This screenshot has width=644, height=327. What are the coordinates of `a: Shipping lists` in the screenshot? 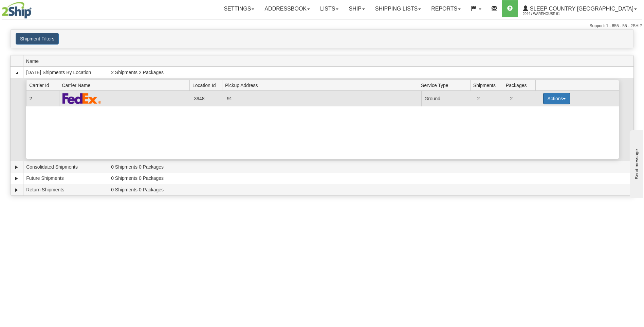 It's located at (398, 9).